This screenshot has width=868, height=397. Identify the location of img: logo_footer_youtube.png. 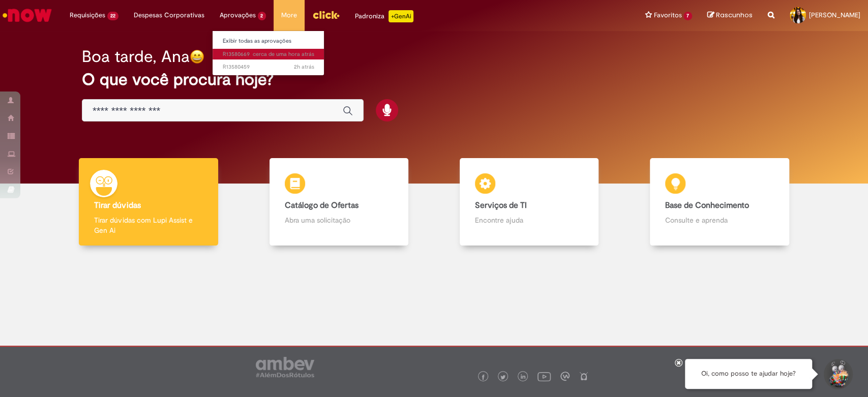
(544, 376).